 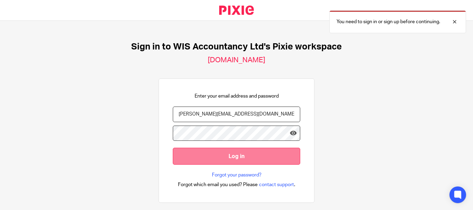 What do you see at coordinates (218, 185) in the screenshot?
I see `span: Forgot which email you used? Please` at bounding box center [218, 185].